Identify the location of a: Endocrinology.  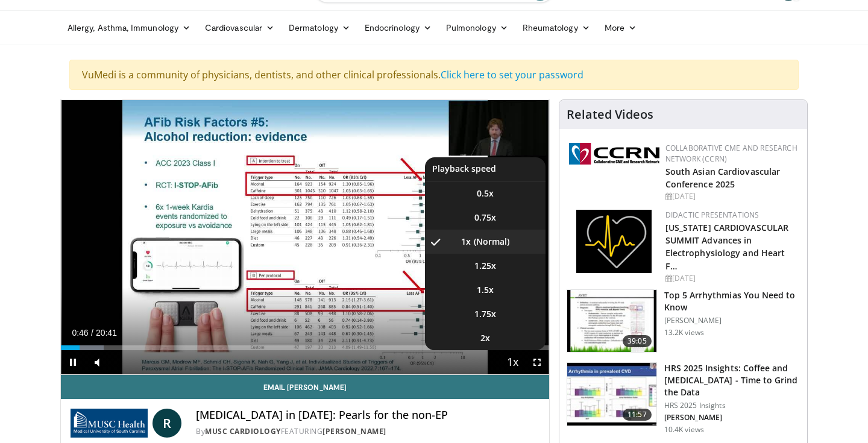
(398, 28).